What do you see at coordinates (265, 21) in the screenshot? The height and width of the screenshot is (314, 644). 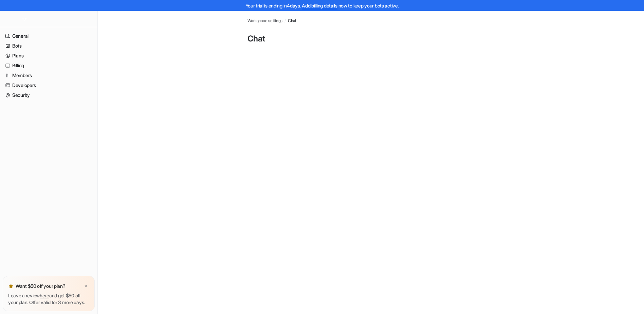 I see `a: Workspace settings` at bounding box center [265, 21].